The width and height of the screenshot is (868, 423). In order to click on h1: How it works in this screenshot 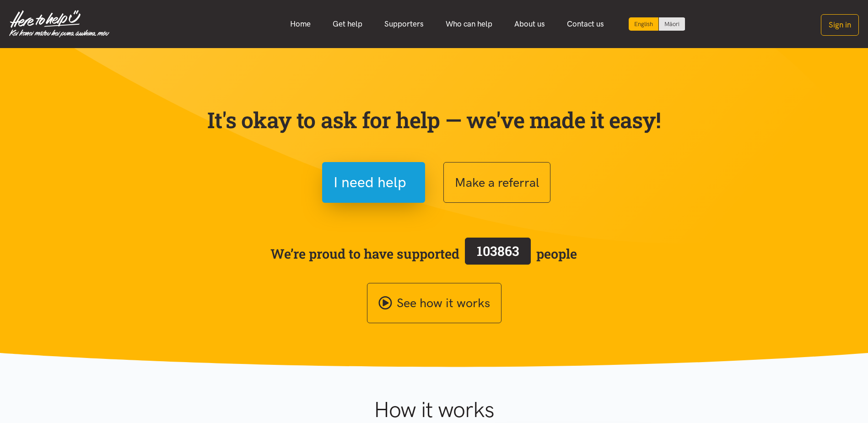, I will do `click(433, 410)`.